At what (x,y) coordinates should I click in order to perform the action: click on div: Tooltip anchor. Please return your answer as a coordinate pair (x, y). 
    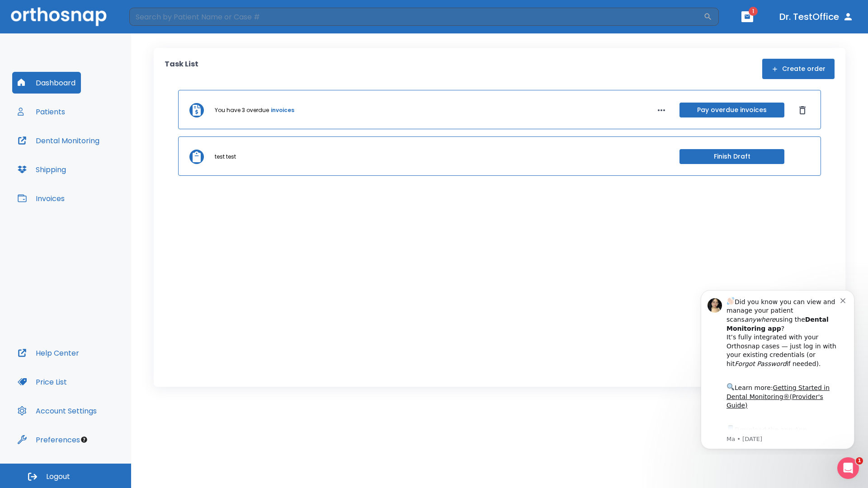
    Looking at the image, I should click on (85, 440).